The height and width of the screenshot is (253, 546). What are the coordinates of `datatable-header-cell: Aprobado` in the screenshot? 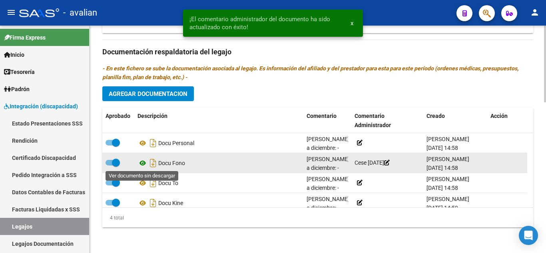 It's located at (118, 121).